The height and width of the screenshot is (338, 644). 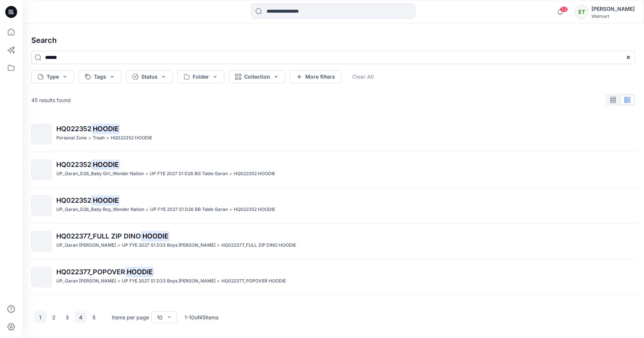 I want to click on button: Status, so click(x=150, y=77).